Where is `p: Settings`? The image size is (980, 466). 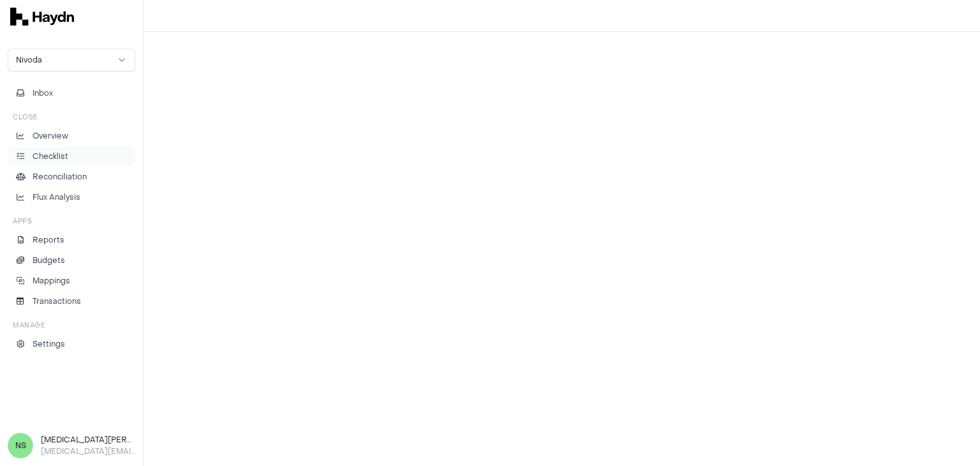 p: Settings is located at coordinates (48, 344).